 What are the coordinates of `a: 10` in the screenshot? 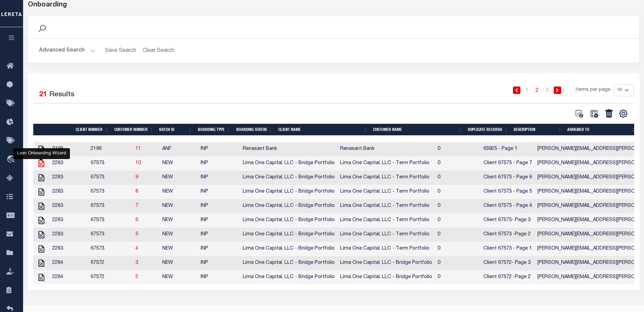 It's located at (138, 163).